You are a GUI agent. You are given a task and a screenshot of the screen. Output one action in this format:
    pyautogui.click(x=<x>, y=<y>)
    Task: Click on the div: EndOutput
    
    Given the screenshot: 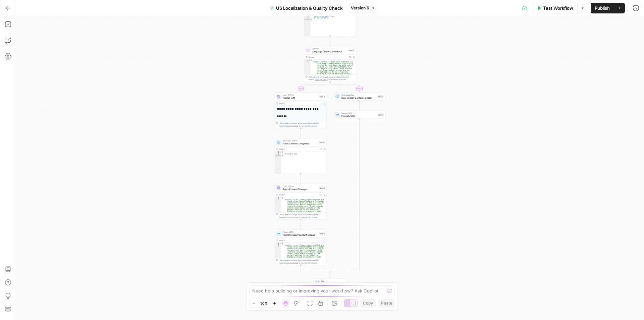 What is the action you would take?
    pyautogui.click(x=330, y=283)
    